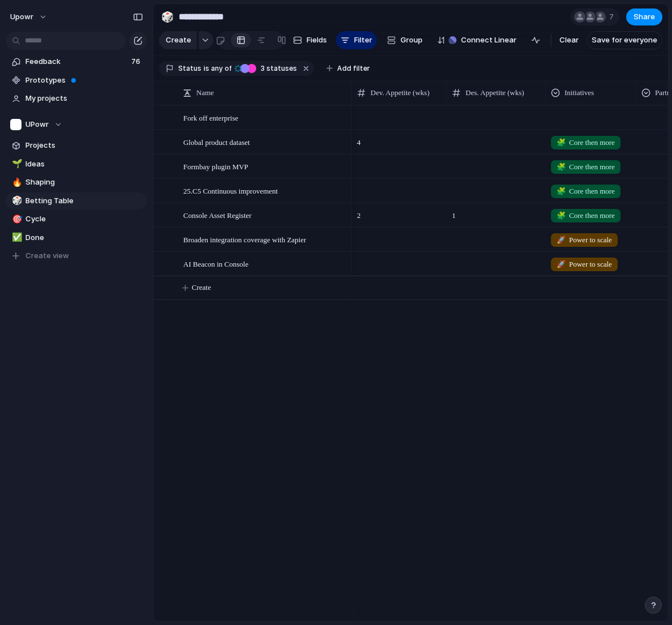 The height and width of the screenshot is (625, 672). What do you see at coordinates (353, 69) in the screenshot?
I see `span: Add filter` at bounding box center [353, 69].